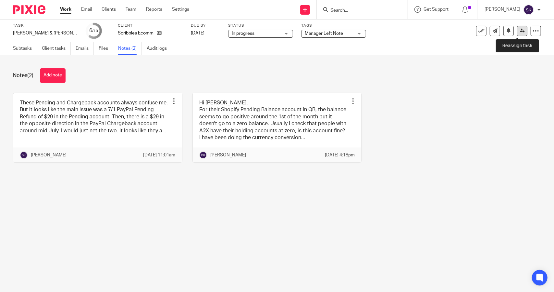 Image resolution: width=554 pixels, height=292 pixels. What do you see at coordinates (154, 9) in the screenshot?
I see `a: Reports` at bounding box center [154, 9].